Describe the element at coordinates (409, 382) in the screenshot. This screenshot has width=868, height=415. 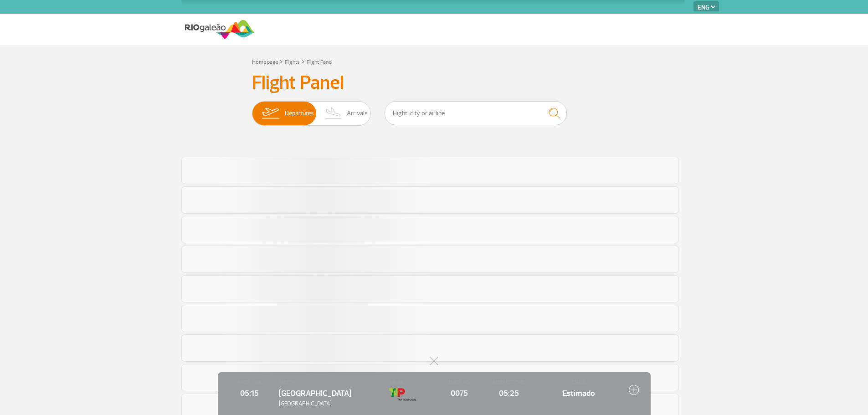
I see `span: AIRLINE` at that location.